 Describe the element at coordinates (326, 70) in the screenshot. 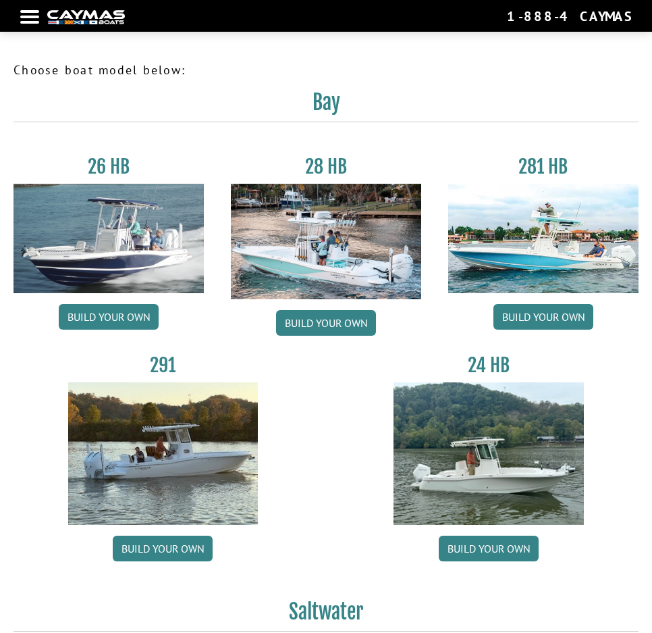

I see `p: Choose boat model below:` at that location.